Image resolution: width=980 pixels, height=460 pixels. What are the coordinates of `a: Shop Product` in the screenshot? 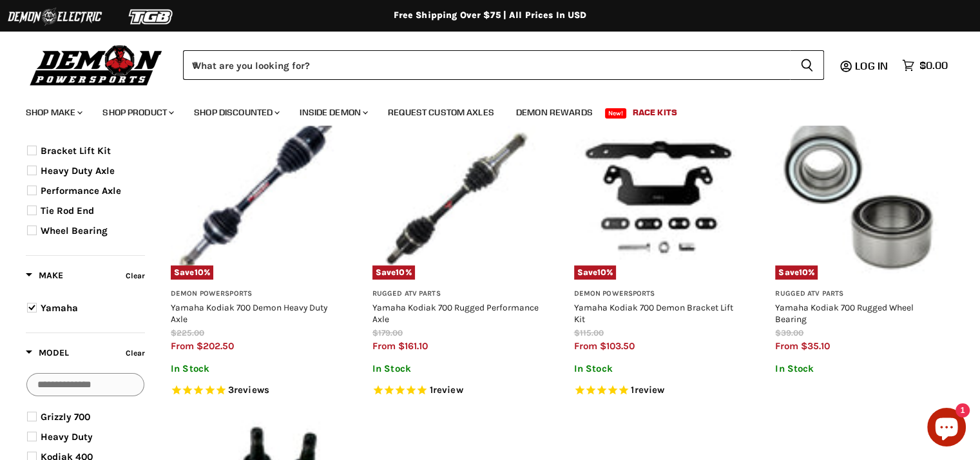 It's located at (137, 112).